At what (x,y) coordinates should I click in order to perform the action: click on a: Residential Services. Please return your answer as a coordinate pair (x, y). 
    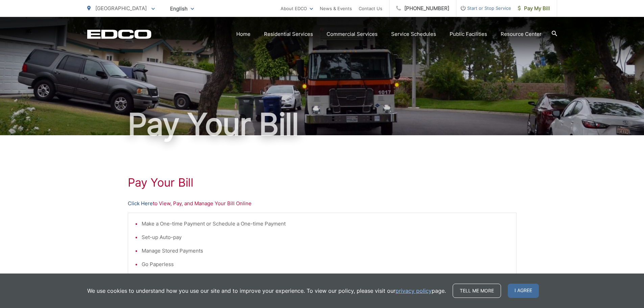
    Looking at the image, I should click on (288, 34).